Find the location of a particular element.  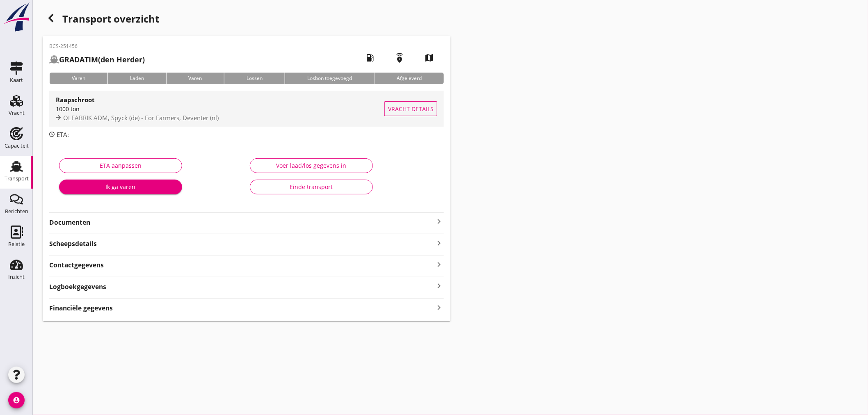

span: ÖLFABRIK ADM, Spyck (de) - For Farmers, Deventer (nl) is located at coordinates (141, 118).